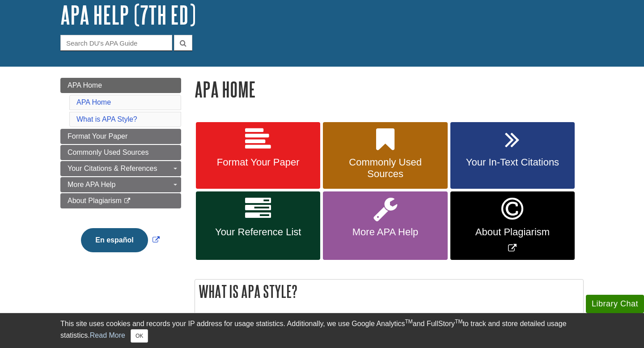 This screenshot has height=348, width=644. Describe the element at coordinates (513, 162) in the screenshot. I see `span: Your In-Text Citations` at that location.